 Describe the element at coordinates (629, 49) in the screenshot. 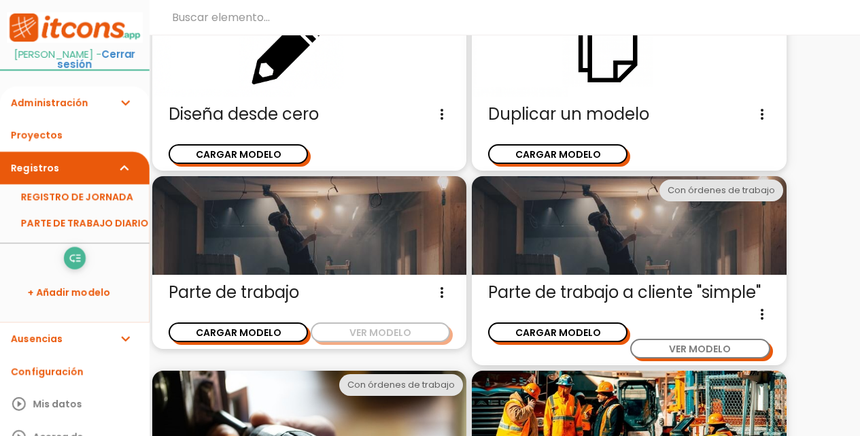

I see `img: duplicar.png` at that location.